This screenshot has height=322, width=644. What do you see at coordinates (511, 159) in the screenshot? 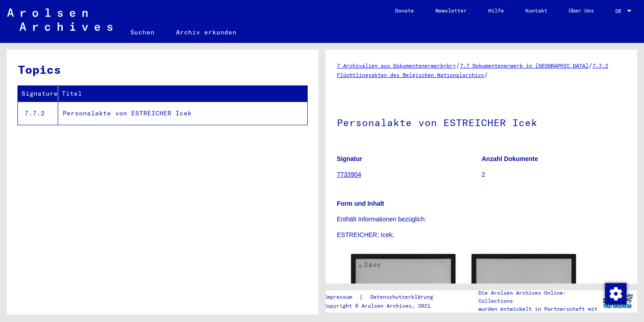
I see `b: Anzahl Dokumente` at bounding box center [511, 159].